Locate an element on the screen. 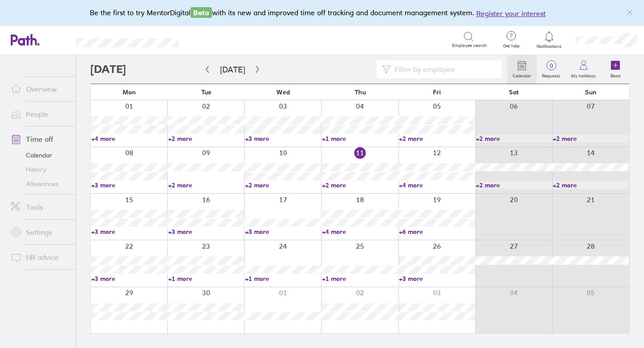  a: History is located at coordinates (39, 169).